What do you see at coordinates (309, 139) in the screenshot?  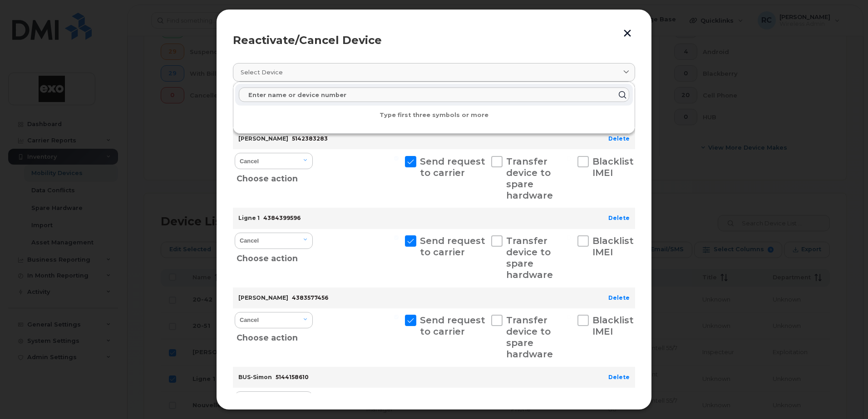 I see `span: 5142383283` at bounding box center [309, 139].